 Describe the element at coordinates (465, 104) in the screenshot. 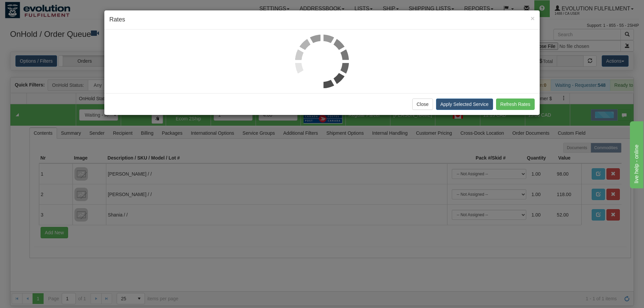

I see `button: Apply Selected Service` at that location.